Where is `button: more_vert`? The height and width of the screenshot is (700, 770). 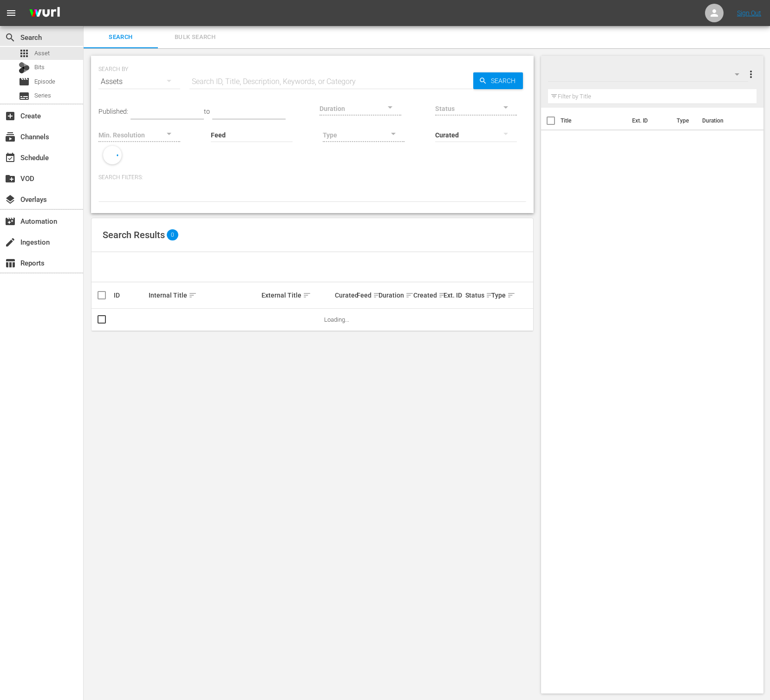 button: more_vert is located at coordinates (751, 74).